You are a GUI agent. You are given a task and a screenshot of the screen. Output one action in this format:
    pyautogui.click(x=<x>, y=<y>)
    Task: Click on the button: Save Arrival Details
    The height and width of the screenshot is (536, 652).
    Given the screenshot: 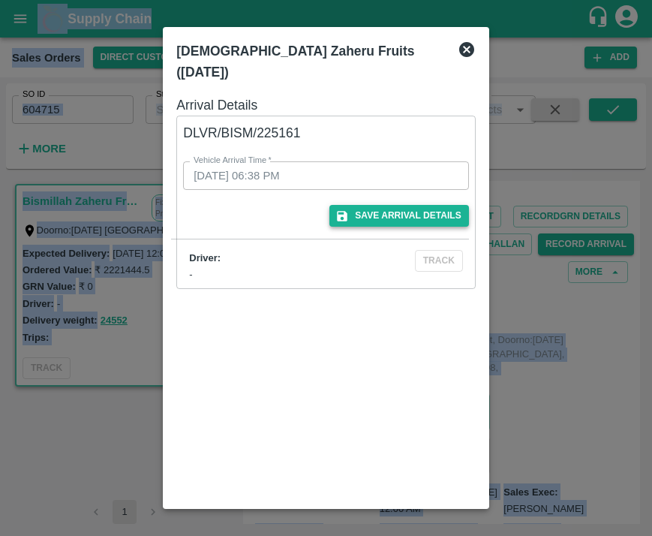 What is the action you would take?
    pyautogui.click(x=398, y=215)
    